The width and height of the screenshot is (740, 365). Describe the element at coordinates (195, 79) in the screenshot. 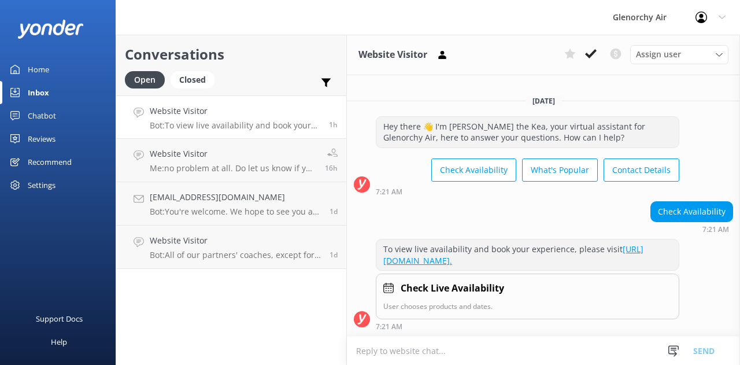

I see `a: Closed` at that location.